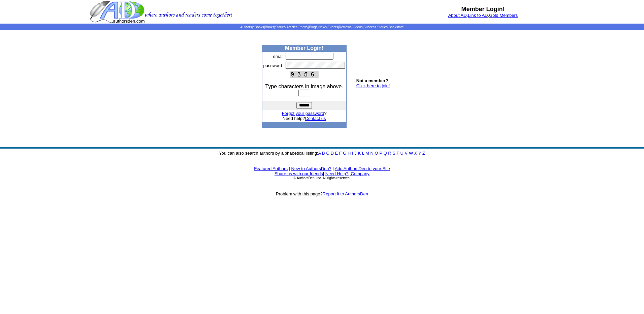 Image resolution: width=644 pixels, height=314 pixels. What do you see at coordinates (457, 15) in the screenshot?
I see `a: About AD` at bounding box center [457, 15].